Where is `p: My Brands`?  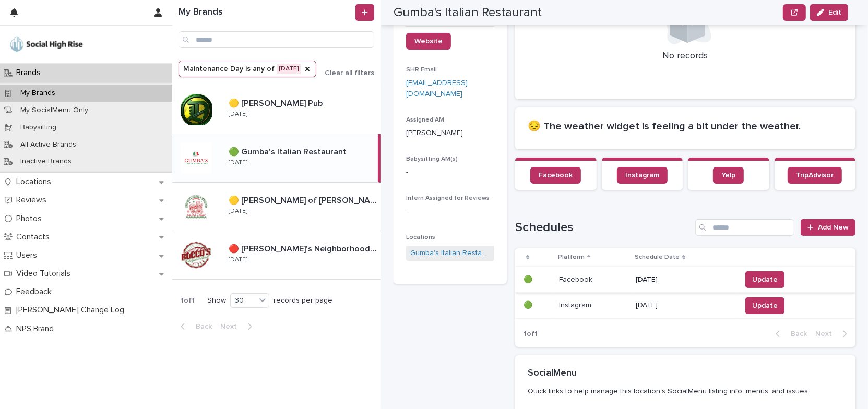 p: My Brands is located at coordinates (38, 93).